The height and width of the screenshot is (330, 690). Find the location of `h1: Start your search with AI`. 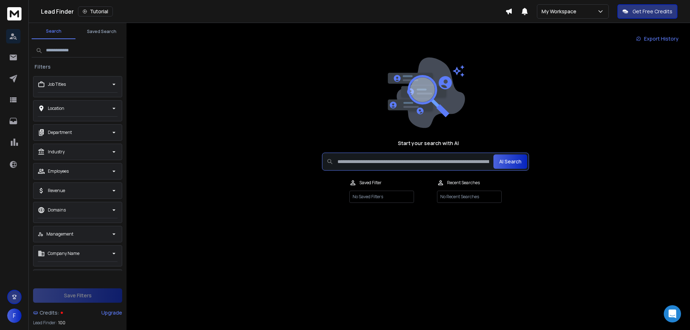

h1: Start your search with AI is located at coordinates (428, 143).